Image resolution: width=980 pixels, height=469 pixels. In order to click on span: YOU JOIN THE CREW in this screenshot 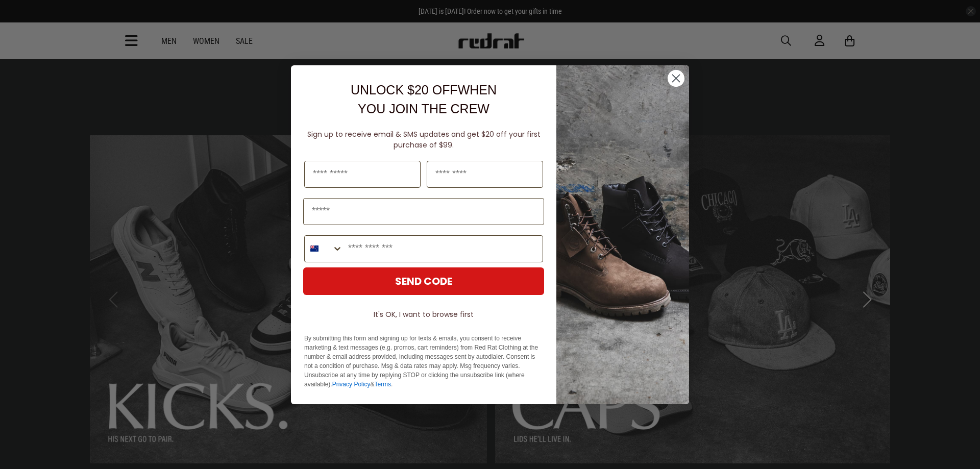, I will do `click(424, 109)`.